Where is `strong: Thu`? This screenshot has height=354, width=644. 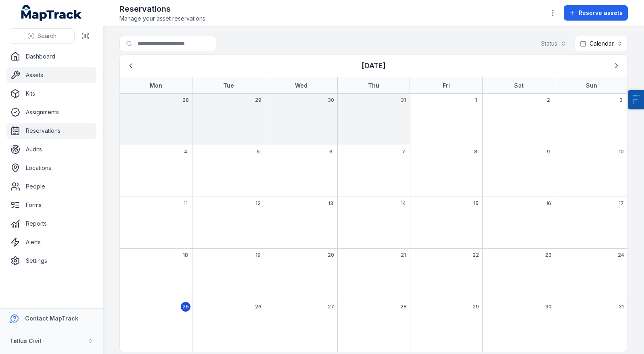 strong: Thu is located at coordinates (373, 85).